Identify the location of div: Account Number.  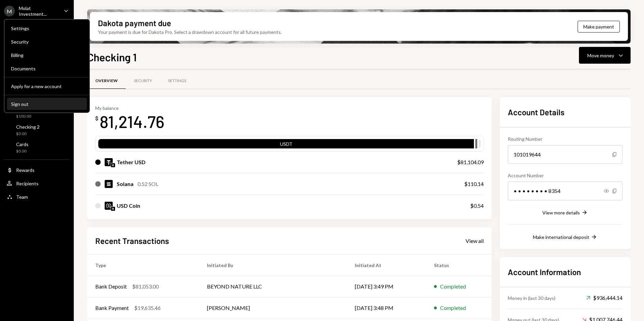
(565, 175).